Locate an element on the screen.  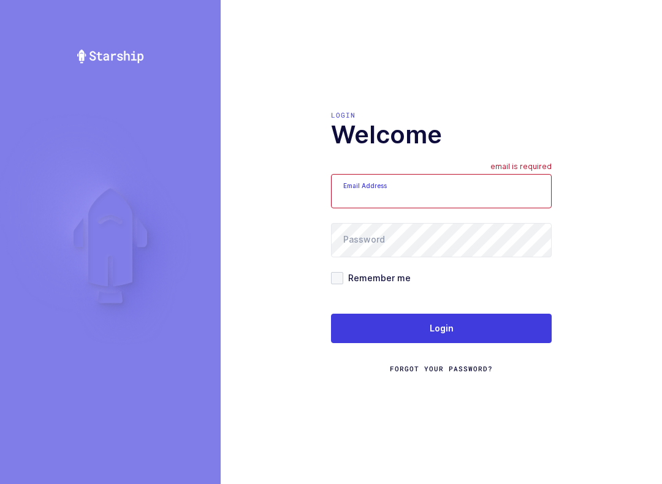
input: Password is located at coordinates (441, 240).